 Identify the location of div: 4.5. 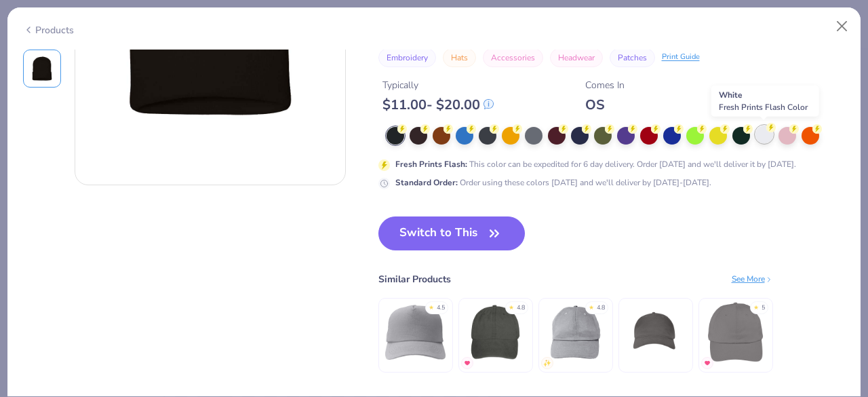
(441, 308).